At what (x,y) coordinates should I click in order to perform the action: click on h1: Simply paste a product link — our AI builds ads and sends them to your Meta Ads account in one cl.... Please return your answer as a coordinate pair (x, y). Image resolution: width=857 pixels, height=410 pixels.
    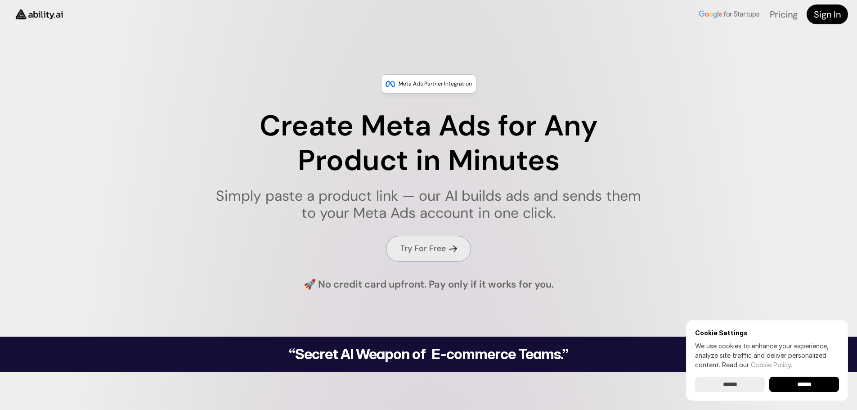
    Looking at the image, I should click on (428, 204).